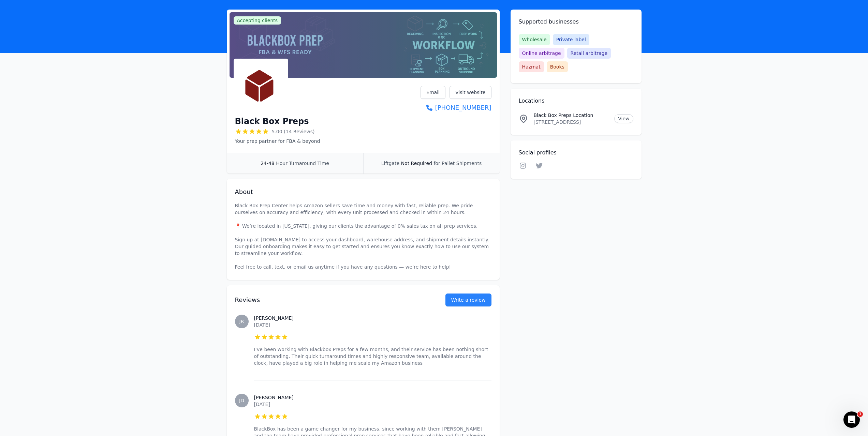 The image size is (868, 436). What do you see at coordinates (576, 22) in the screenshot?
I see `h2: Supported businesses` at bounding box center [576, 22].